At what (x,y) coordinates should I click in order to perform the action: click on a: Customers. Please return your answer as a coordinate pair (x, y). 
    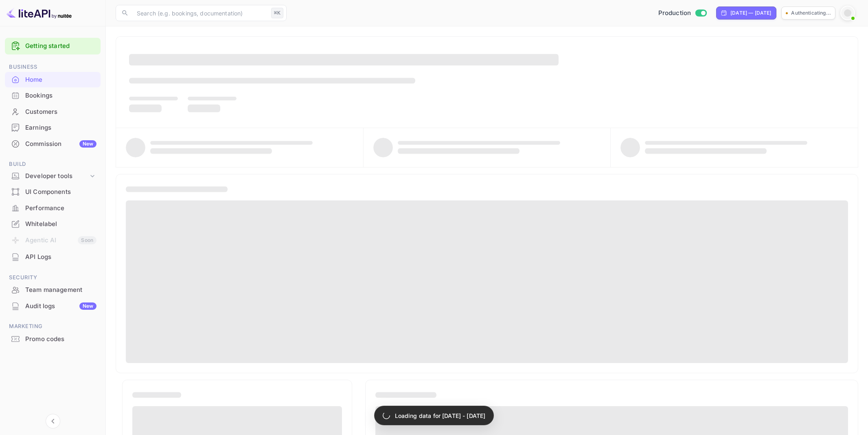
    Looking at the image, I should click on (53, 112).